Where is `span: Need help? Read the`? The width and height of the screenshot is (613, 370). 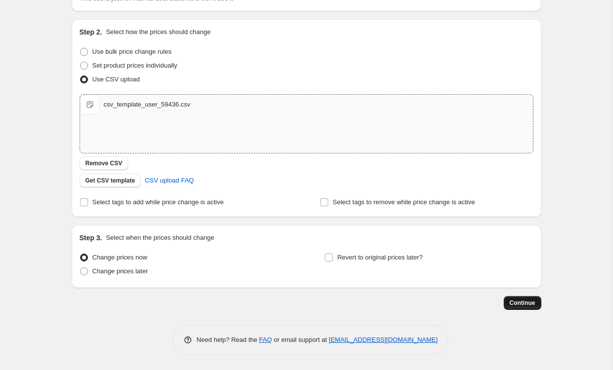 span: Need help? Read the is located at coordinates (228, 340).